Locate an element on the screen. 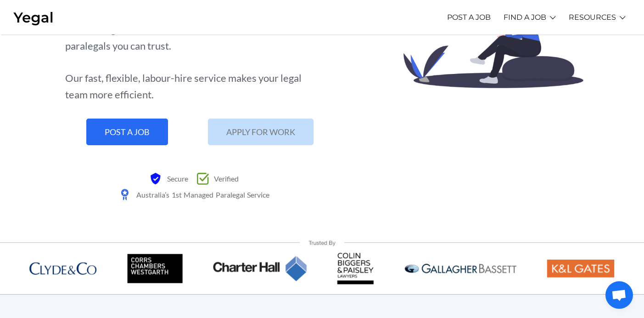 This screenshot has width=644, height=318. span: Verified is located at coordinates (225, 178).